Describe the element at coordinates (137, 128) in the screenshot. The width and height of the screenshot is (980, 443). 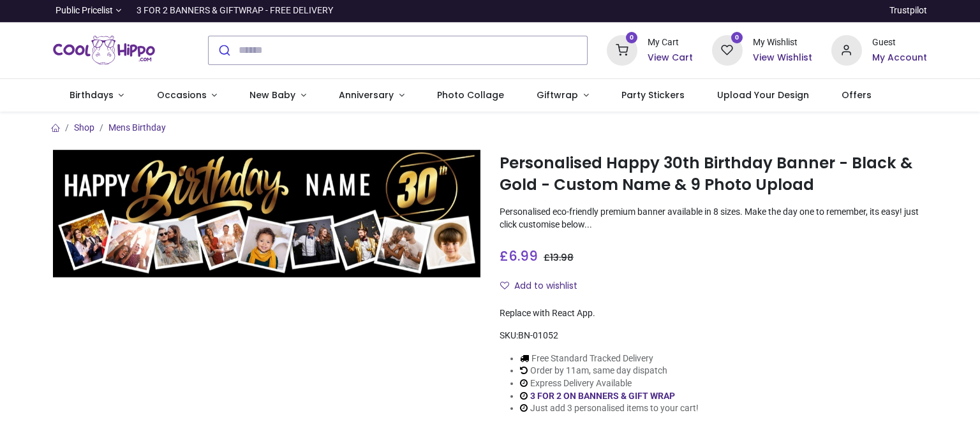
I see `a: Mens Birthday` at that location.